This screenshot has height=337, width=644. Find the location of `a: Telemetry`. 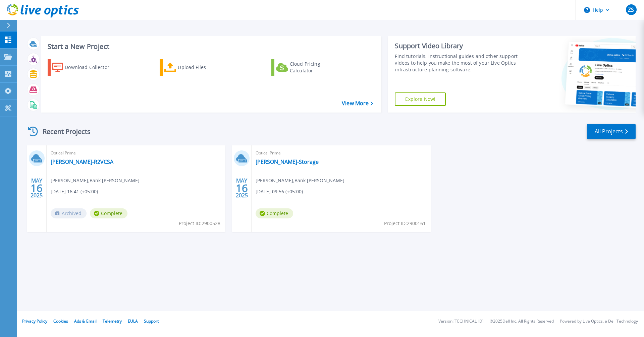

a: Telemetry is located at coordinates (112, 321).